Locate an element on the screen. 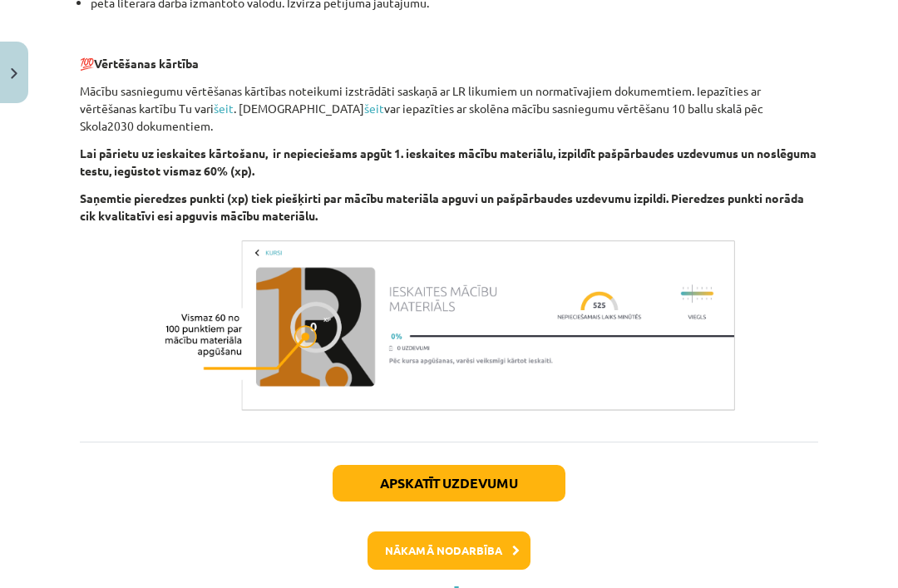 This screenshot has height=588, width=898. p: Mācību sasniegumu vērtēšanas kārtības noteikumi izstrādāti saskaņā ar LR likumiem un normatīvajie... is located at coordinates (449, 108).